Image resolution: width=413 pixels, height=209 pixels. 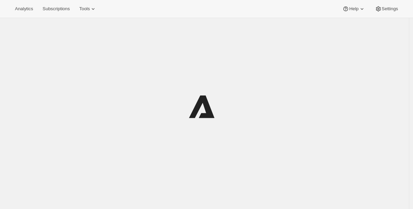 I want to click on button: Tools, so click(x=88, y=9).